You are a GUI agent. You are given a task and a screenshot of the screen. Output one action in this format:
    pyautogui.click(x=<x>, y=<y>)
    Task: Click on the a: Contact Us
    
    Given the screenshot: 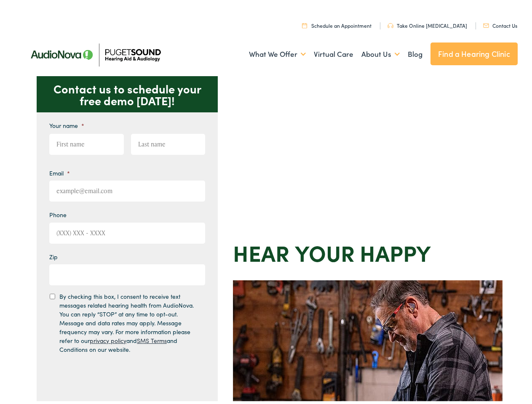 What is the action you would take?
    pyautogui.click(x=500, y=22)
    